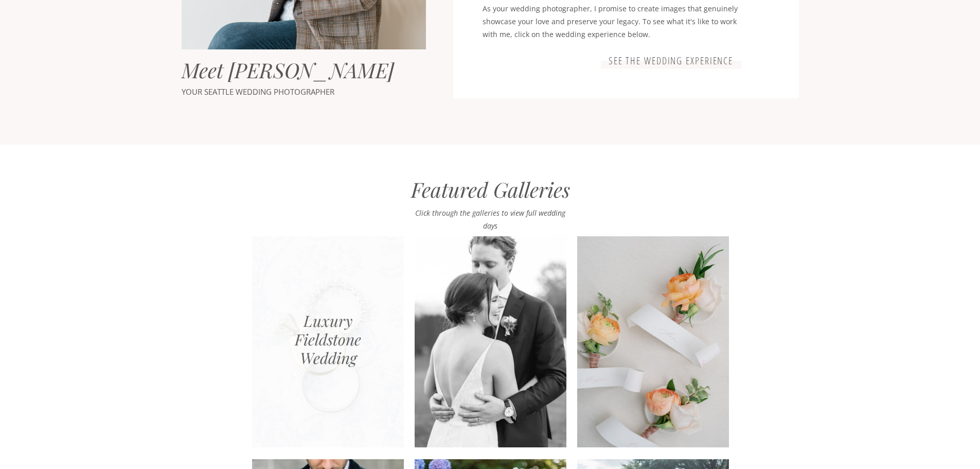 Image resolution: width=980 pixels, height=469 pixels. What do you see at coordinates (490, 191) in the screenshot?
I see `h2: Featured Galleries` at bounding box center [490, 191].